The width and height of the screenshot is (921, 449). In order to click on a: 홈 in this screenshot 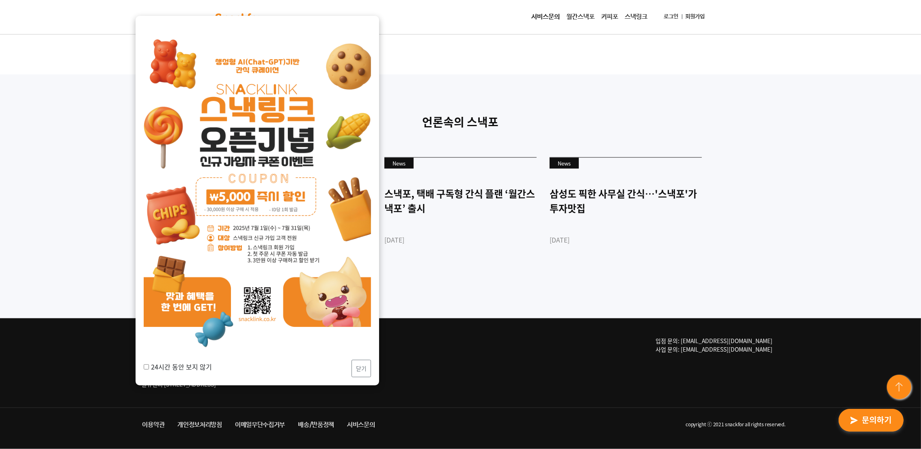, I will do `click(28, 267)`.